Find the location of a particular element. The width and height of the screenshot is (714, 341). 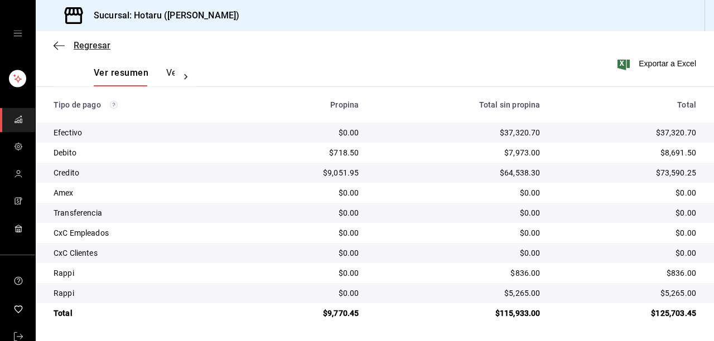

div: Debito is located at coordinates (144, 153).